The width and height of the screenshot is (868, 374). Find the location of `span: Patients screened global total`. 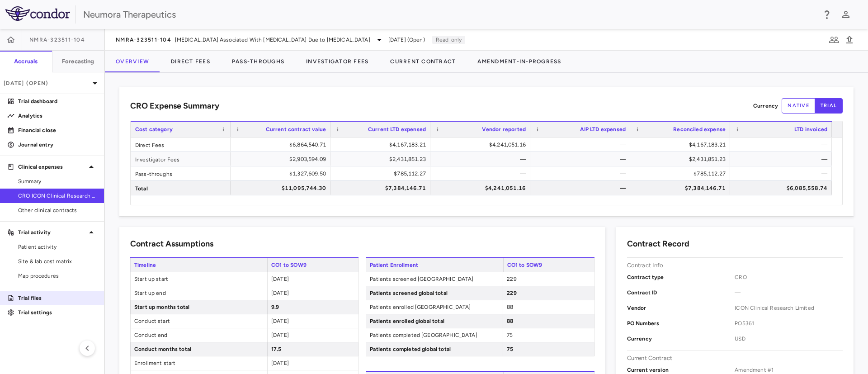

span: Patients screened global total is located at coordinates (434, 293).